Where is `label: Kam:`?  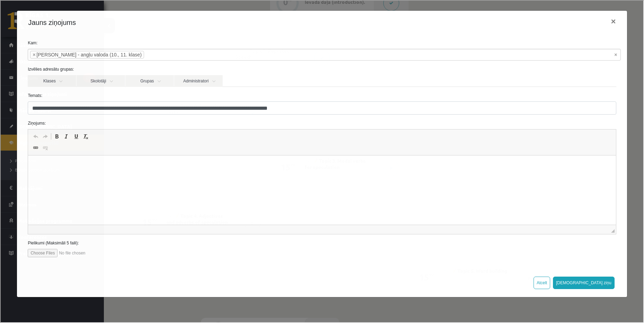 label: Kam: is located at coordinates (321, 42).